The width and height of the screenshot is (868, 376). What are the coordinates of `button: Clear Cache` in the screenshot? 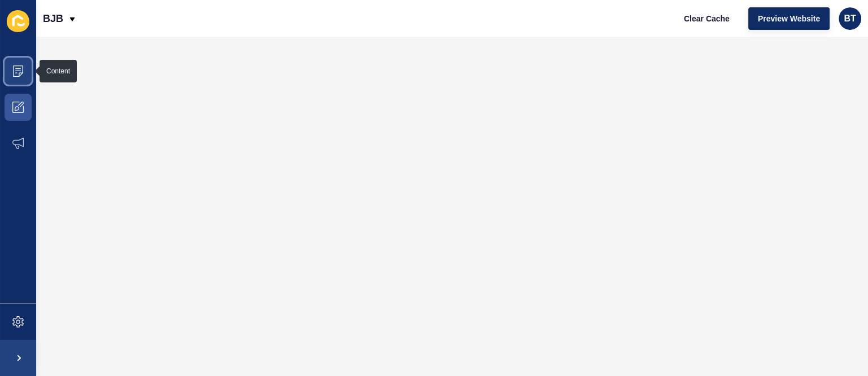 It's located at (706, 19).